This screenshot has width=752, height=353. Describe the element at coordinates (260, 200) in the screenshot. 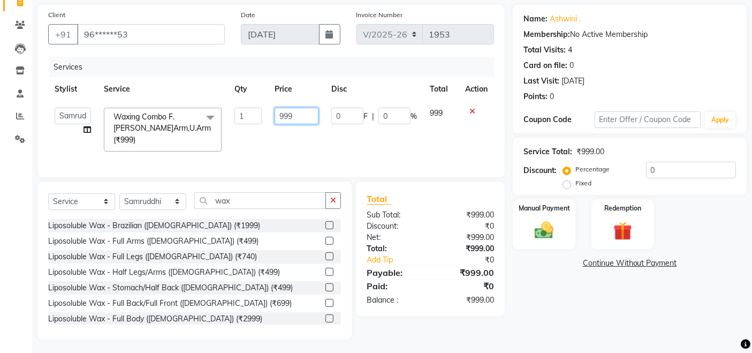

I see `input: Search or Scan` at that location.